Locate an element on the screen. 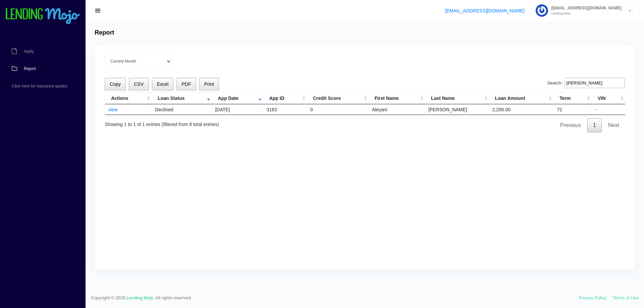 The image size is (644, 308). td: 72 is located at coordinates (573, 109).